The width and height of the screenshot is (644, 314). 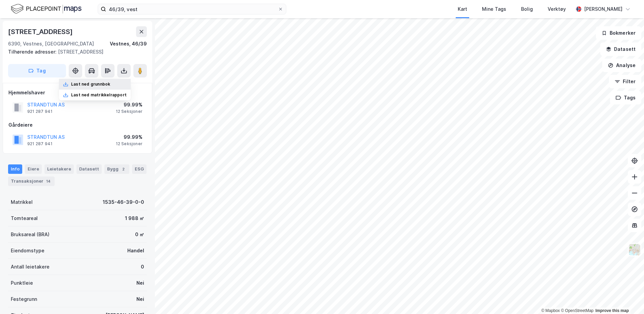 What do you see at coordinates (37, 71) in the screenshot?
I see `button: Tag` at bounding box center [37, 71].